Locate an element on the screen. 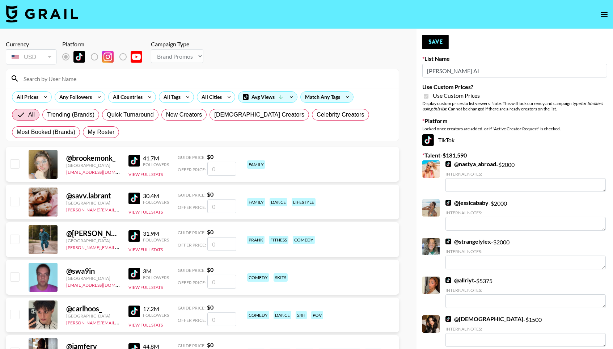  a: @jessicababy is located at coordinates (467, 203).